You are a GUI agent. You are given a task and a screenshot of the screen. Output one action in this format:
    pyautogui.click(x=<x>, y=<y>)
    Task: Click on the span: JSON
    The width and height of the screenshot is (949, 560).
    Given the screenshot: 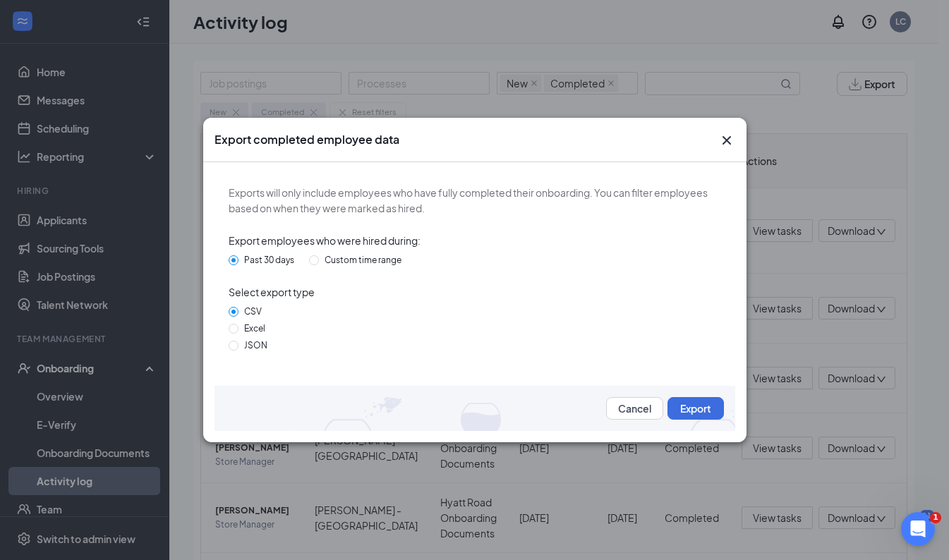 What is the action you would take?
    pyautogui.click(x=255, y=344)
    